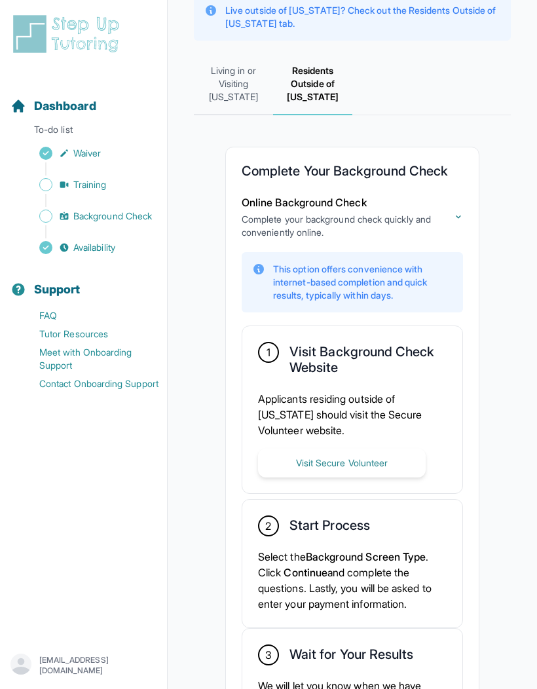  Describe the element at coordinates (53, 106) in the screenshot. I see `a: Dashboard` at that location.